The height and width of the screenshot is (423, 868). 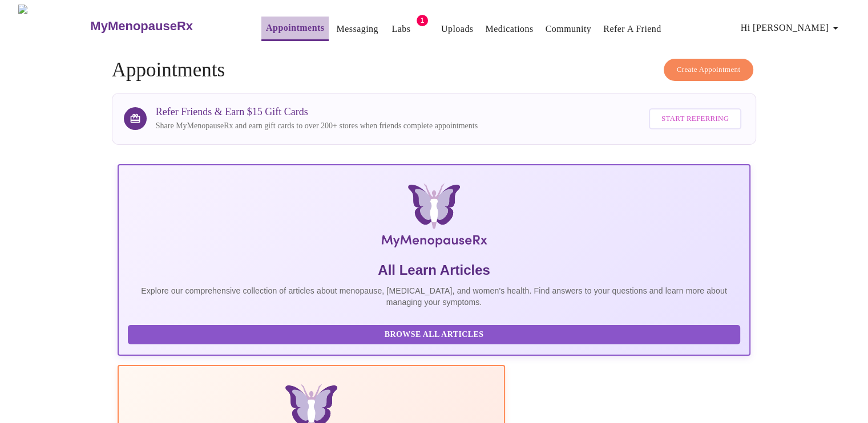 I want to click on a: Medications, so click(x=509, y=29).